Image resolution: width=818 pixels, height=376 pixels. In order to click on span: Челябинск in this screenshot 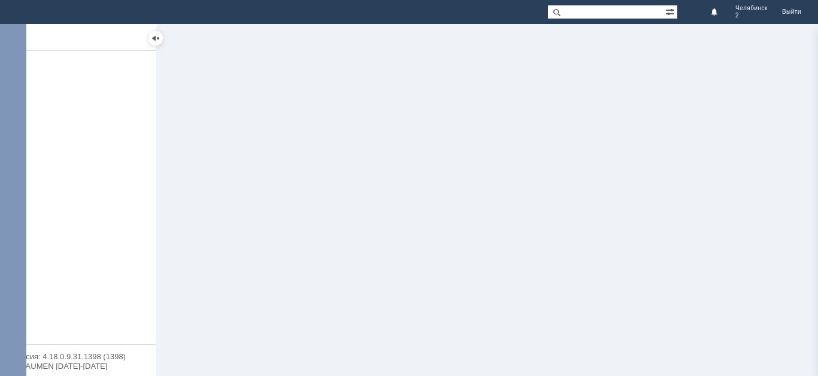, I will do `click(751, 8)`.